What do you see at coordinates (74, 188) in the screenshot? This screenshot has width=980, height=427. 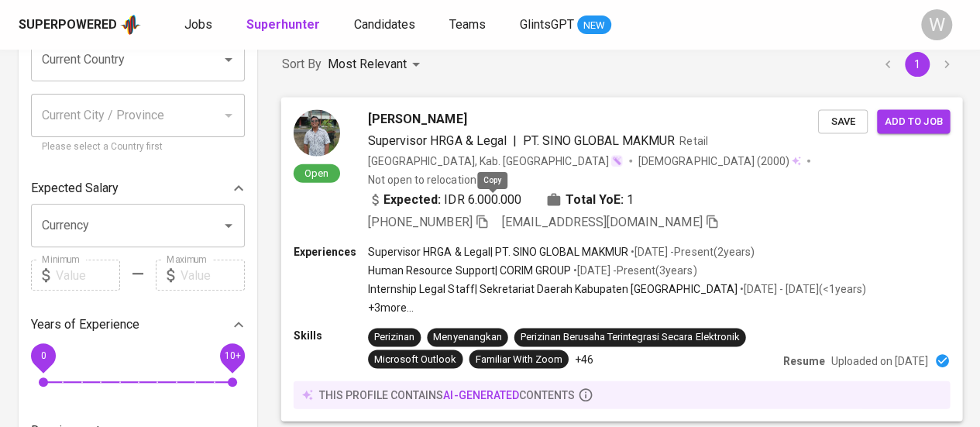 I see `p: Expected Salary` at bounding box center [74, 188].